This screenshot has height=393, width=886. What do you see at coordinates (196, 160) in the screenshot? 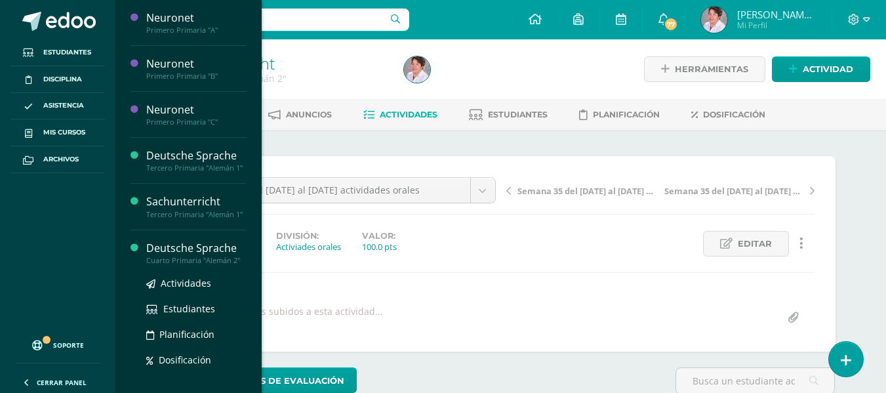
I see `a: Deutsche SpracheTercero Primaria "Alemán 1"` at bounding box center [196, 160].